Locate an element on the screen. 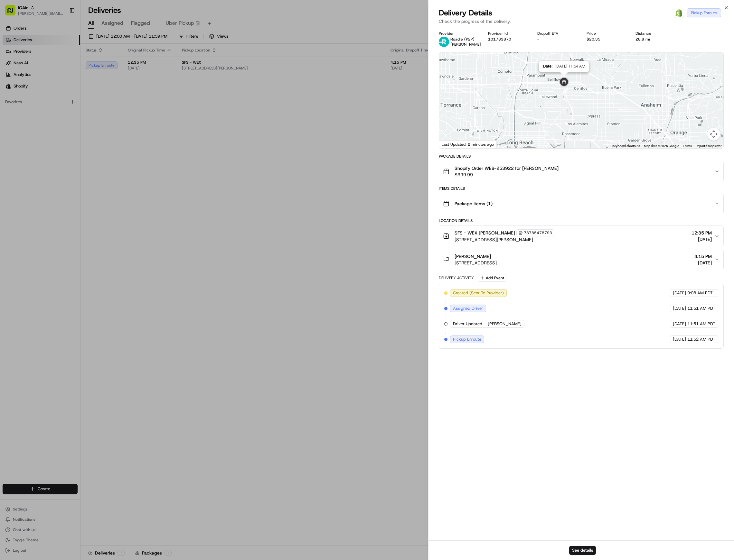 The image size is (734, 560). a: Terms (opens in new tab) is located at coordinates (688, 146).